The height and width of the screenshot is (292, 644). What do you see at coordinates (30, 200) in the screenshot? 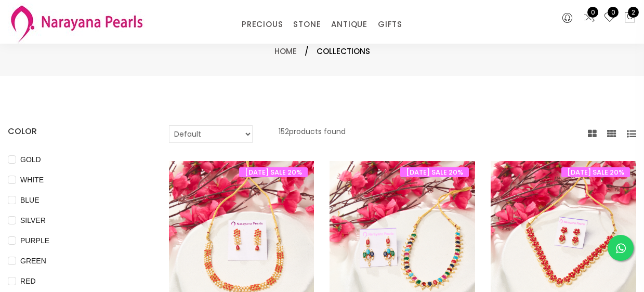
I see `span: BLUE` at bounding box center [30, 200].